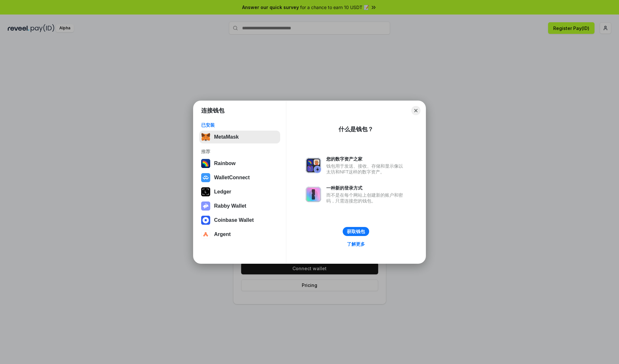  What do you see at coordinates (223, 191) in the screenshot?
I see `div: Ledger` at bounding box center [223, 191].